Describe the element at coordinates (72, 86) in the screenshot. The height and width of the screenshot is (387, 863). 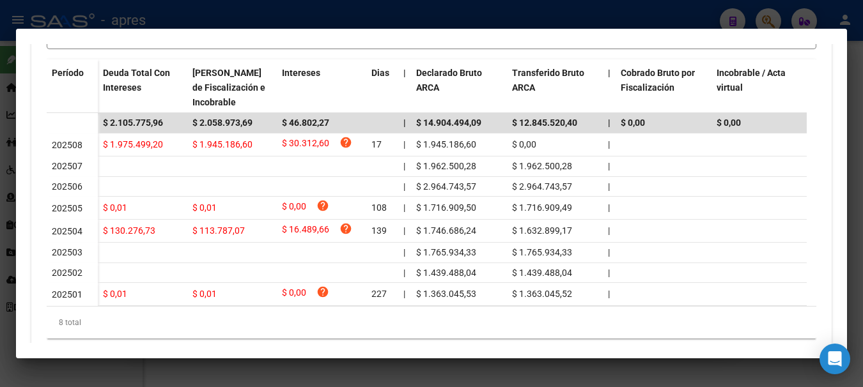
I see `datatable-header-cell: Período` at that location.